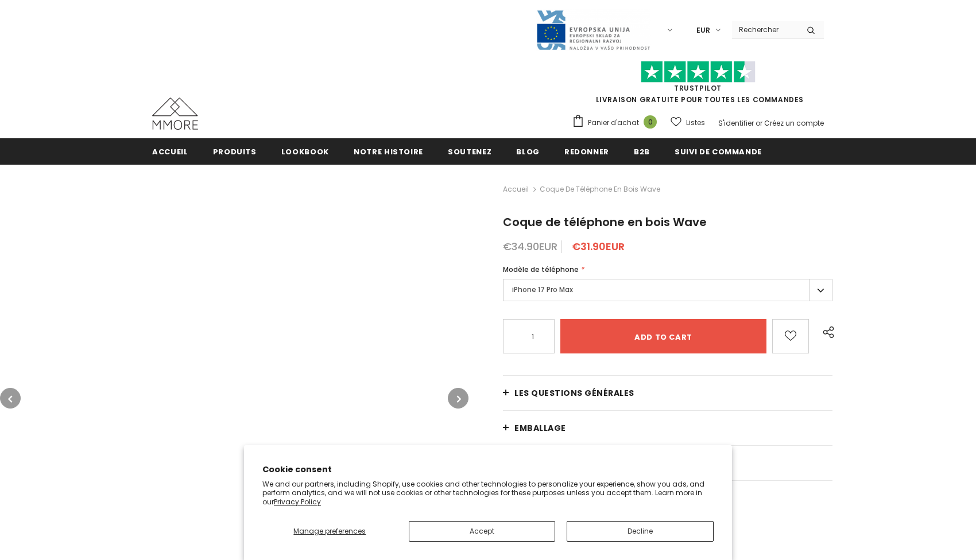  What do you see at coordinates (736, 123) in the screenshot?
I see `a: S'identifier` at bounding box center [736, 123].